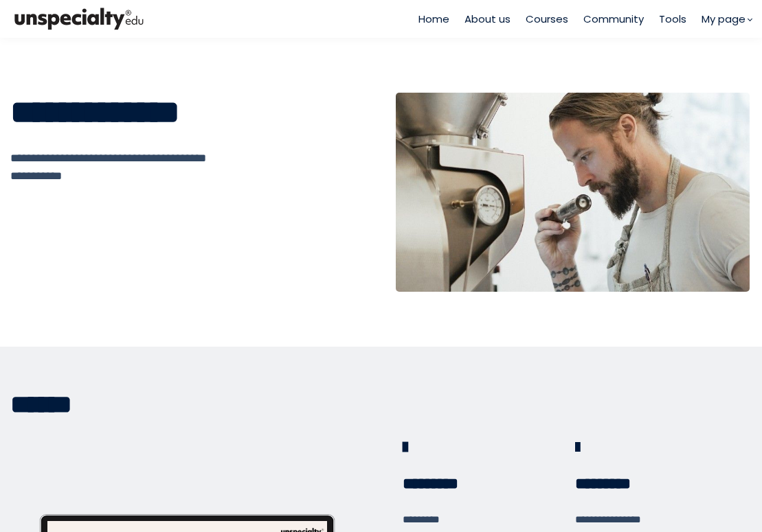 This screenshot has height=532, width=762. What do you see at coordinates (673, 19) in the screenshot?
I see `a: Tools` at bounding box center [673, 19].